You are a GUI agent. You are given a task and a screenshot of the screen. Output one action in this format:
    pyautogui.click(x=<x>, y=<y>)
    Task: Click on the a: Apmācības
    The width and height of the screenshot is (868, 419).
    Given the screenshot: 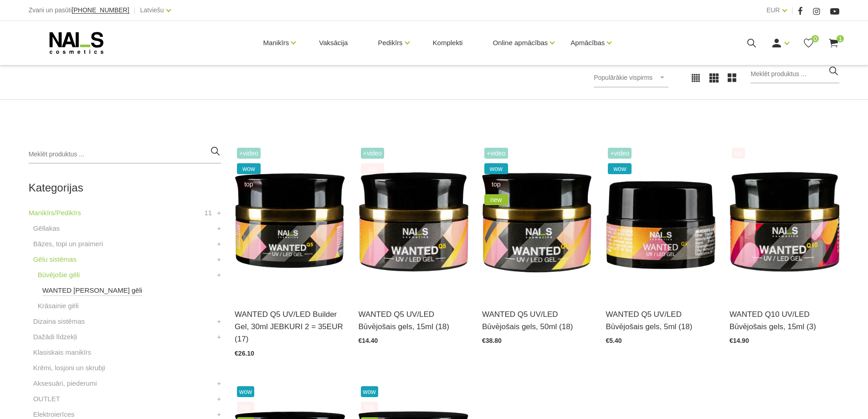 What is the action you would take?
    pyautogui.click(x=587, y=43)
    